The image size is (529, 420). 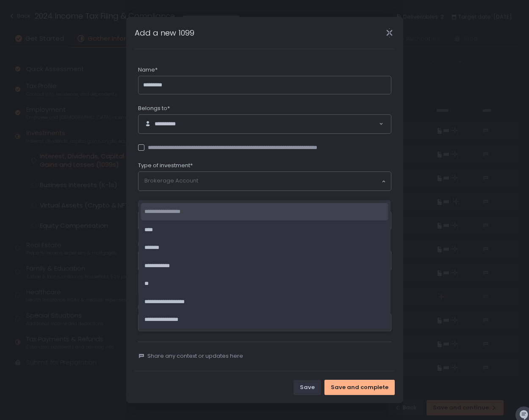 What do you see at coordinates (195, 356) in the screenshot?
I see `span: Share any context or updates here` at bounding box center [195, 356].